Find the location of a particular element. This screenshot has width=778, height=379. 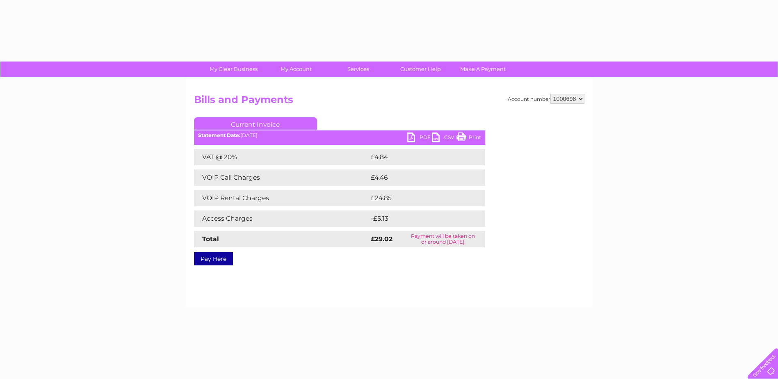

div: Account number is located at coordinates (546, 99).